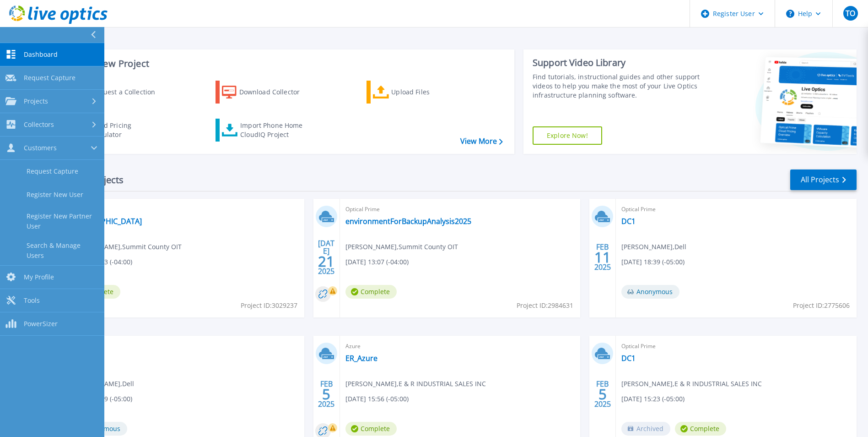 The height and width of the screenshot is (437, 868). Describe the element at coordinates (408, 221) in the screenshot. I see `a: environmentForBackupAnalysis2025` at that location.